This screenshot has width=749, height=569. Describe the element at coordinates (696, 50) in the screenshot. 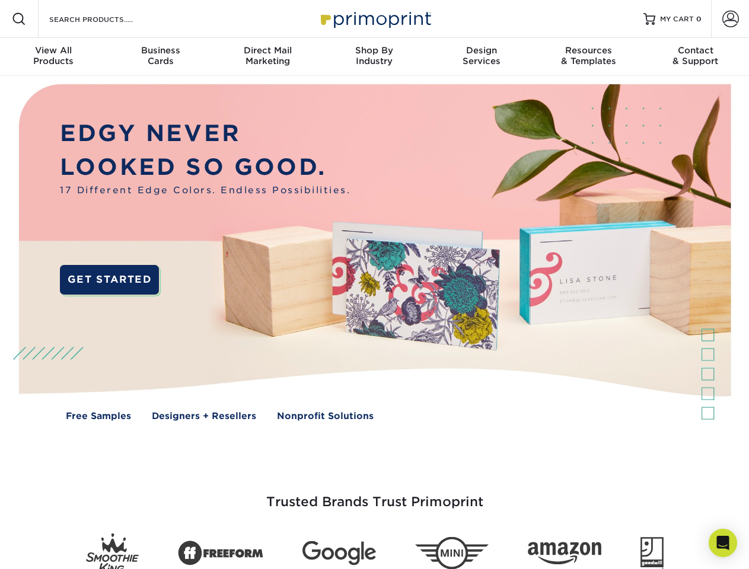

I see `span: Contact` at that location.